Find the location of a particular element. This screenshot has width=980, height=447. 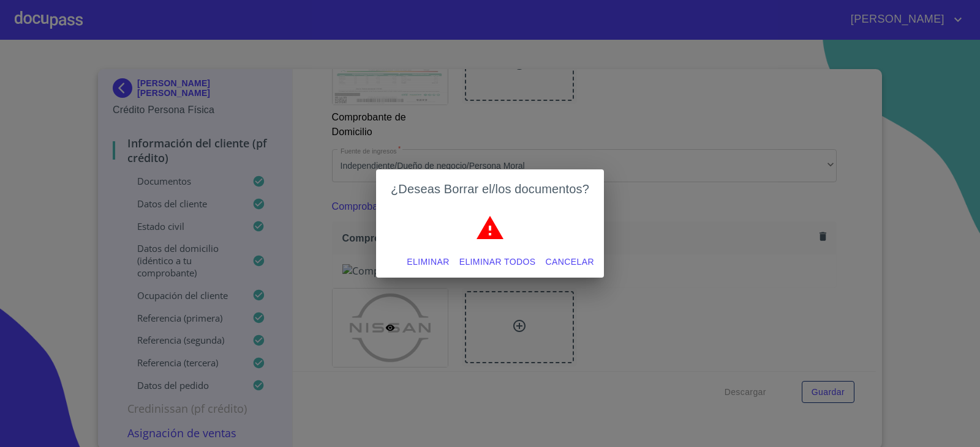

button: Eliminar is located at coordinates (428, 262).